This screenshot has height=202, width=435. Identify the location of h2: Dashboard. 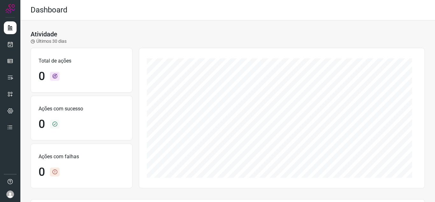
(49, 10).